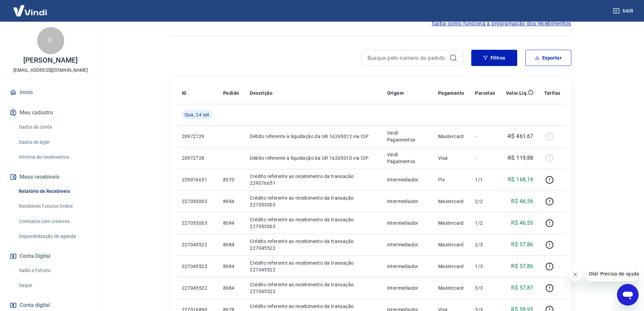 The image size is (644, 311). I want to click on button: Sair, so click(624, 11).